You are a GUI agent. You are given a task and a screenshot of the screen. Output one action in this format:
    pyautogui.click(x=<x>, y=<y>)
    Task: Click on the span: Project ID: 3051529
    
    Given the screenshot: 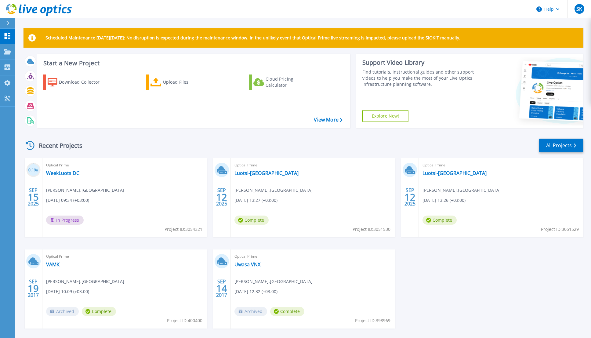 What is the action you would take?
    pyautogui.click(x=560, y=229)
    